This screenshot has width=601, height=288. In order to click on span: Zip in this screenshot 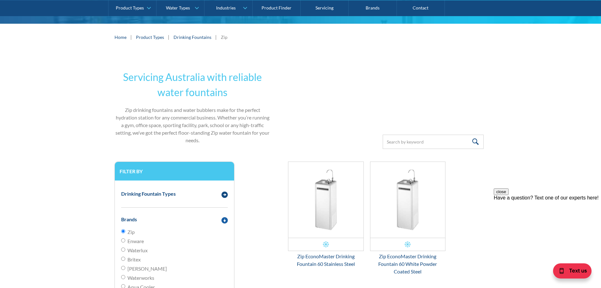, I will do `click(131, 232)`.